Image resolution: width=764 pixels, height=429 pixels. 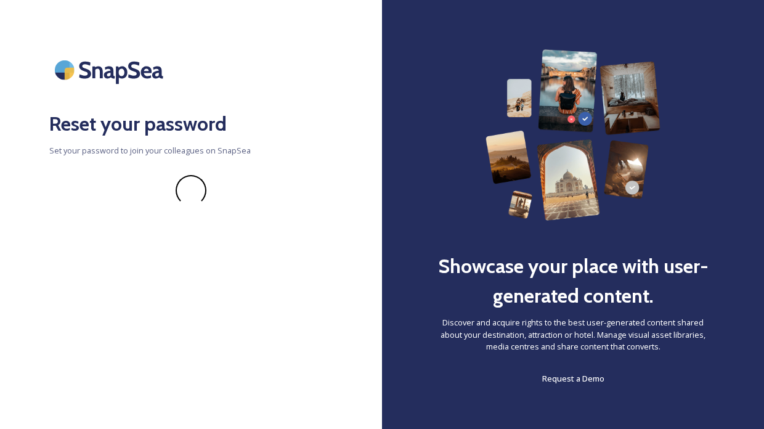 I want to click on img: 63b42ca75bacad526042e722_Group%20154-p-800.png, so click(x=573, y=135).